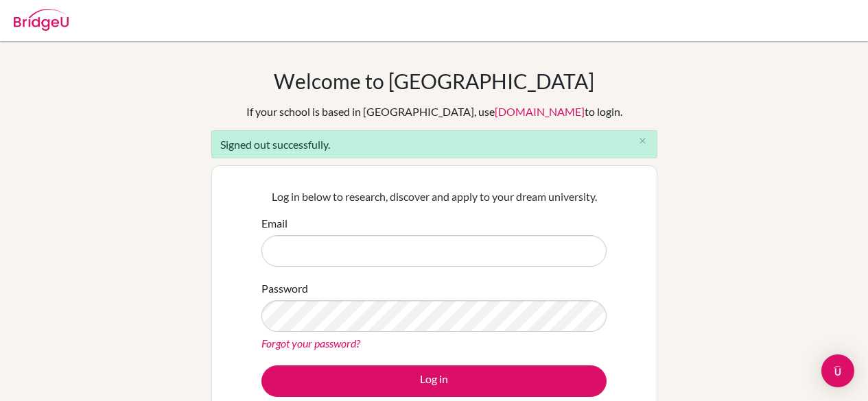 The width and height of the screenshot is (868, 401). Describe the element at coordinates (642, 141) in the screenshot. I see `i: close` at that location.